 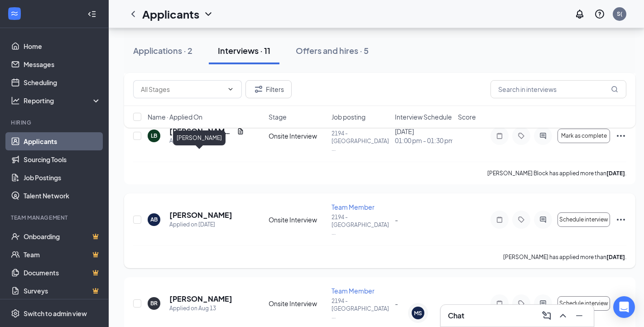 I want to click on div: Offers and hires · 5, so click(x=332, y=50).